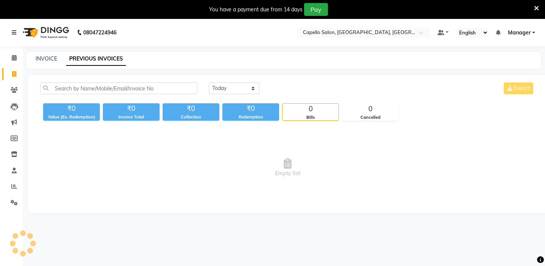  What do you see at coordinates (45, 33) in the screenshot?
I see `img: logo` at bounding box center [45, 33].